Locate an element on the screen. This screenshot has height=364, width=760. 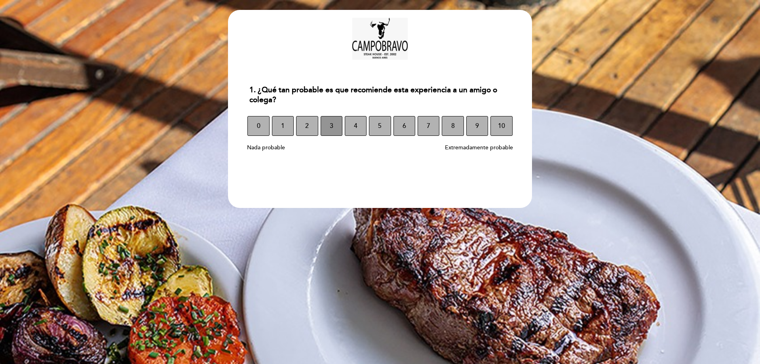
button: 0 is located at coordinates (258, 126).